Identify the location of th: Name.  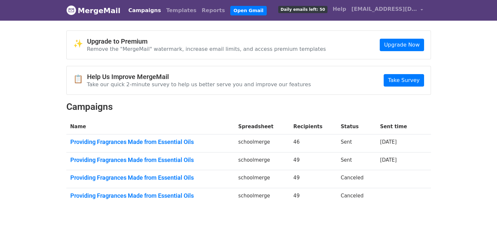
(150, 127).